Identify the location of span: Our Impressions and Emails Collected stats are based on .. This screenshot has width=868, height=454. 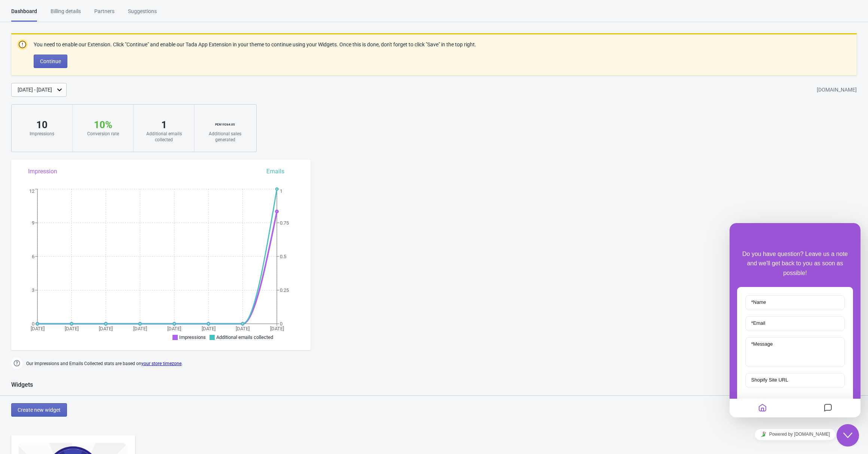
(104, 364).